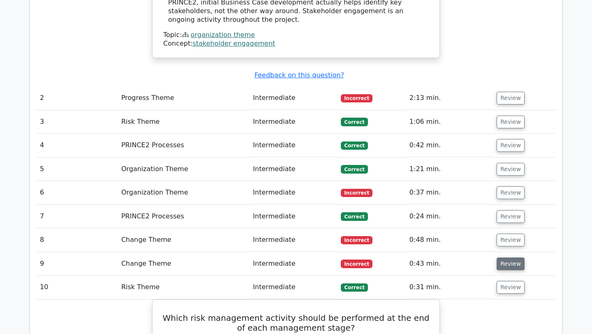  What do you see at coordinates (77, 216) in the screenshot?
I see `td: 7` at bounding box center [77, 216].